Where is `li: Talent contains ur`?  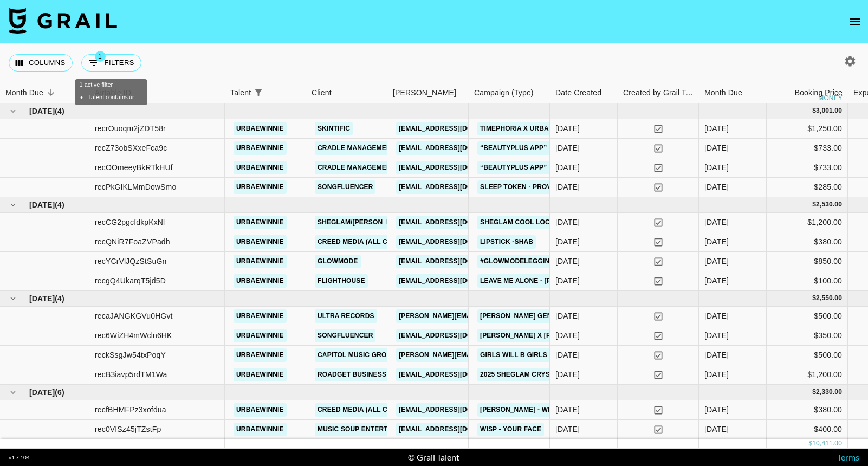
li: Talent contains ur is located at coordinates (111, 97).